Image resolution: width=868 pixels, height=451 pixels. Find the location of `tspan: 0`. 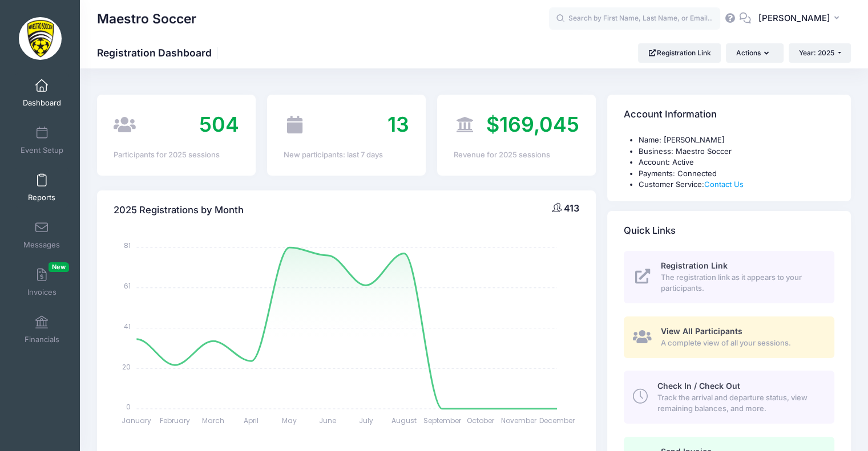

tspan: 0 is located at coordinates (129, 407).